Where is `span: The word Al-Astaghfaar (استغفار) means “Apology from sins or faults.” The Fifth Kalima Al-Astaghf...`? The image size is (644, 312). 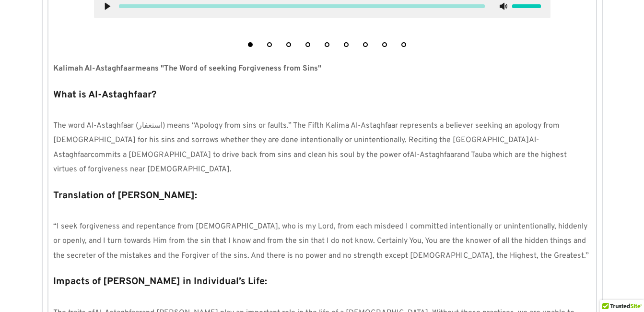 span: The word Al-Astaghfaar (استغفار) means “Apology from sins or faults.” The Fifth Kalima Al-Astaghf... is located at coordinates (307, 133).